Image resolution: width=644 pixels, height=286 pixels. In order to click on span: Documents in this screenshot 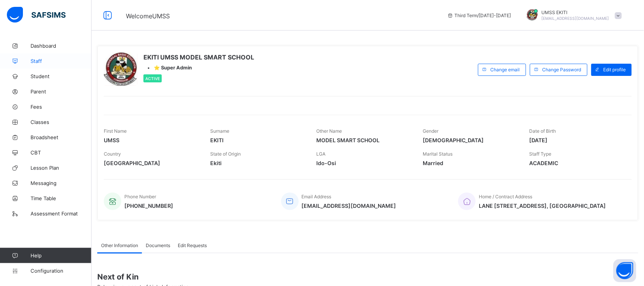, I will do `click(158, 245)`.